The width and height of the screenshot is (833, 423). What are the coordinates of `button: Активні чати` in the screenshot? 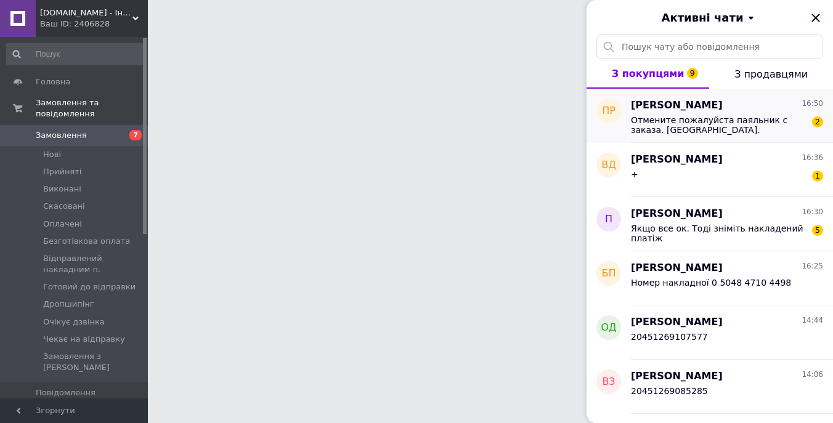 It's located at (710, 18).